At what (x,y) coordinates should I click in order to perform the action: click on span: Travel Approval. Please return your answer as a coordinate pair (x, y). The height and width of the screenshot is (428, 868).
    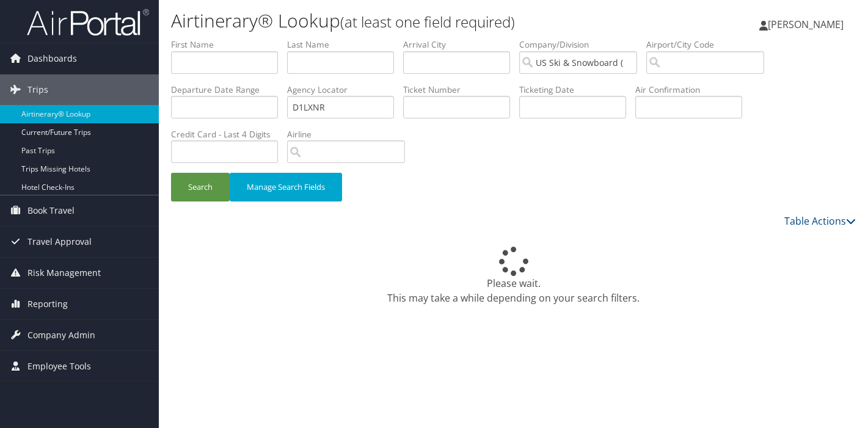
    Looking at the image, I should click on (59, 242).